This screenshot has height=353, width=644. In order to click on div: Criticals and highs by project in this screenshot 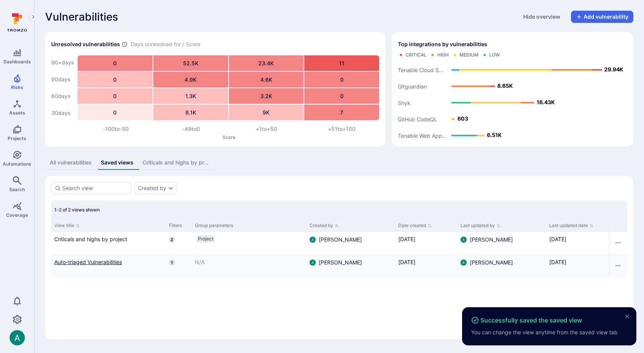, I will do `click(176, 163)`.